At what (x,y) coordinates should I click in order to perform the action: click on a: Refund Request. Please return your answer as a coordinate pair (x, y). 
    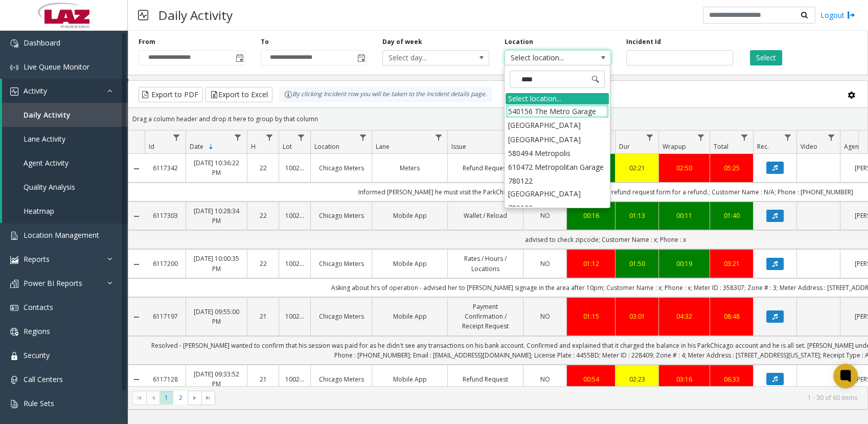
    Looking at the image, I should click on (485, 379).